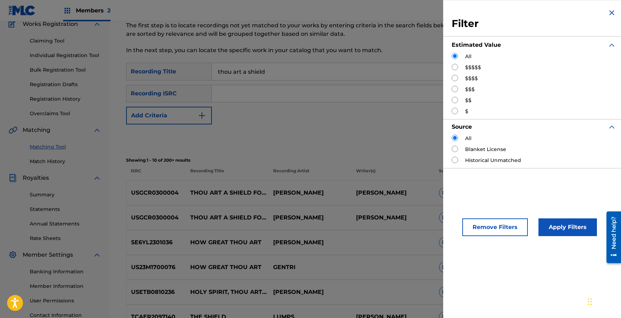  I want to click on a: Individual Registration Tool, so click(66, 55).